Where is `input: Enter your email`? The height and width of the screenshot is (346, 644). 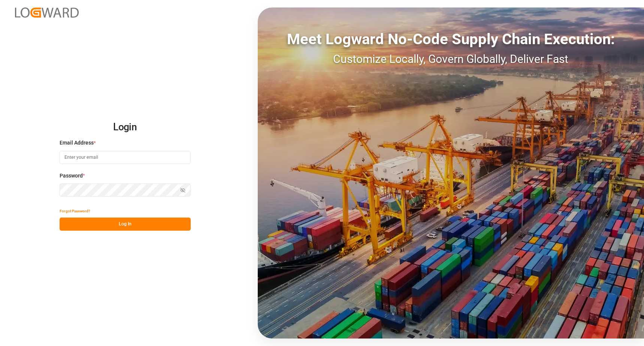 input: Enter your email is located at coordinates (125, 157).